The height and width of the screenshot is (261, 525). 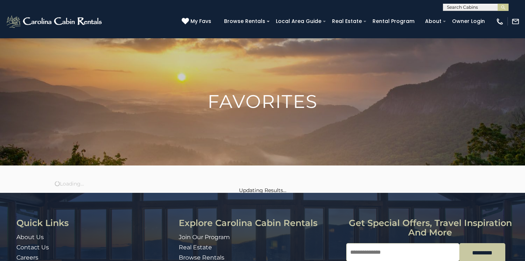 What do you see at coordinates (393, 21) in the screenshot?
I see `a: Rental Program` at bounding box center [393, 21].